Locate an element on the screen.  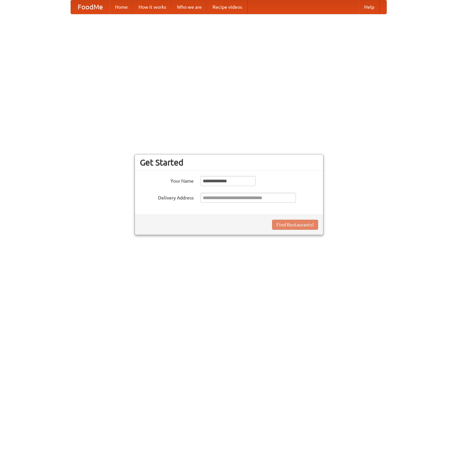
a: Recipe videos is located at coordinates (228, 7).